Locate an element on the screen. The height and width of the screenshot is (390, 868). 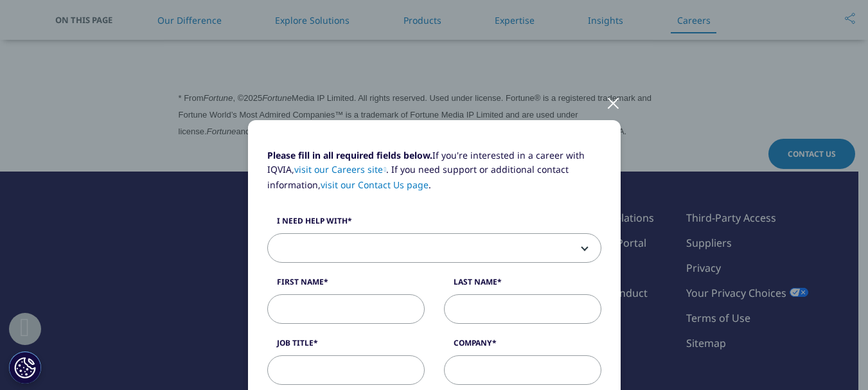
label: I need help with is located at coordinates (434, 224).